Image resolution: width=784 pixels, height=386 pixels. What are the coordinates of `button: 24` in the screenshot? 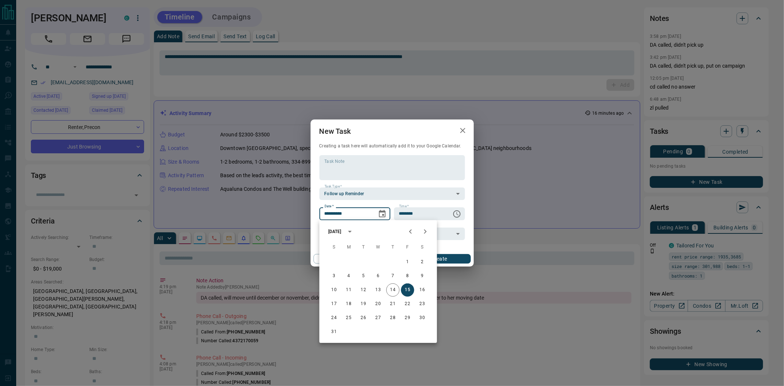 It's located at (334, 318).